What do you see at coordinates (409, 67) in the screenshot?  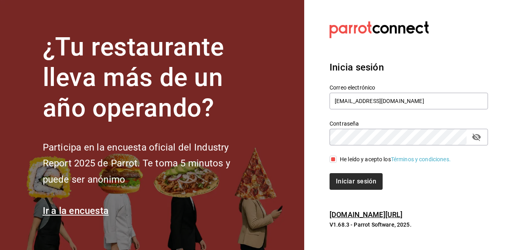 I see `h3: Inicia sesión` at bounding box center [409, 67].